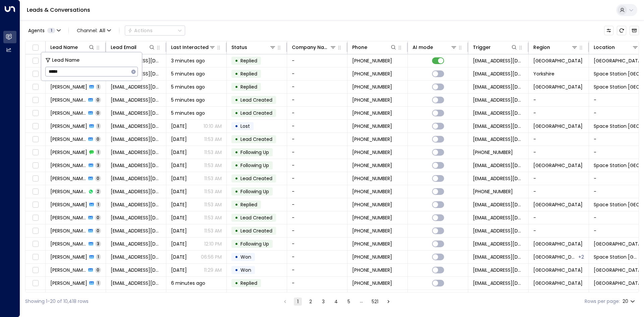 This screenshot has width=644, height=317. What do you see at coordinates (211, 257) in the screenshot?
I see `p: 06:56 PM` at bounding box center [211, 257].